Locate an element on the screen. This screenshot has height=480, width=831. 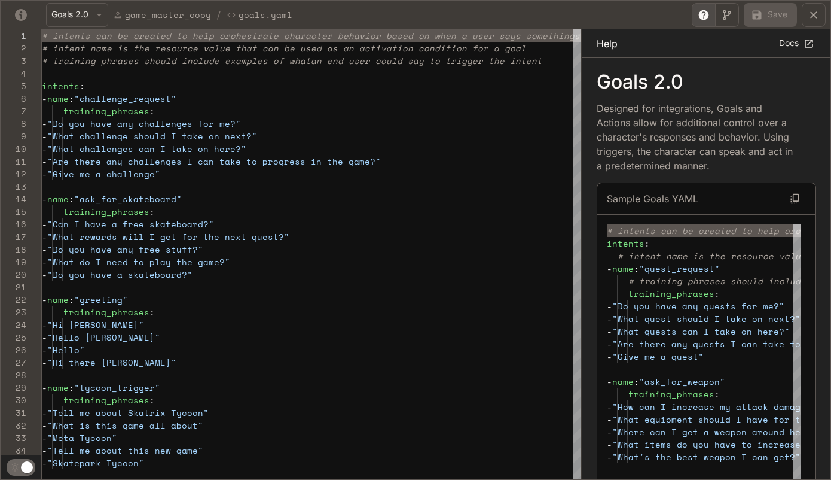
button: Toggle Visual editor panel is located at coordinates (727, 15).